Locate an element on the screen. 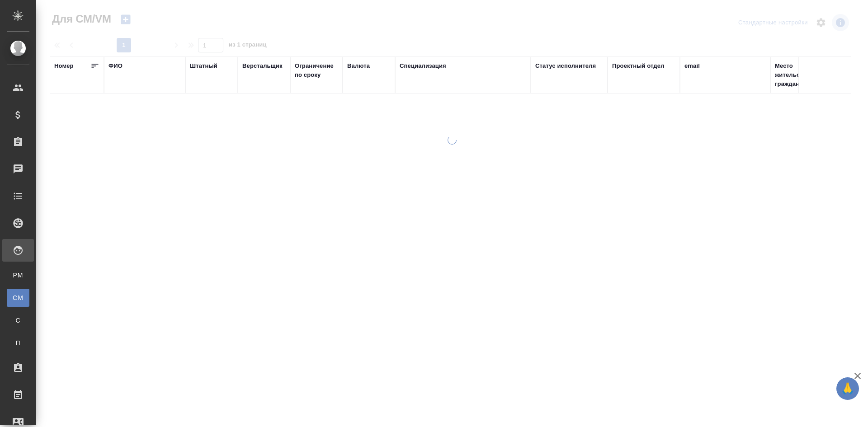 The width and height of the screenshot is (868, 427). div: email is located at coordinates (693, 66).